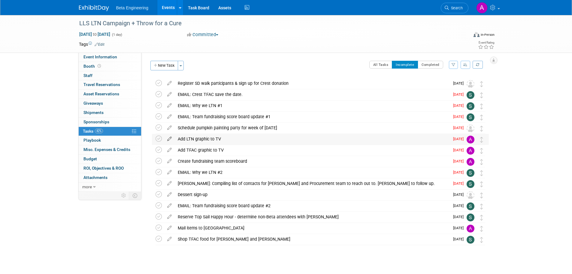 The height and width of the screenshot is (274, 572). I want to click on div: In-Person, so click(488, 35).